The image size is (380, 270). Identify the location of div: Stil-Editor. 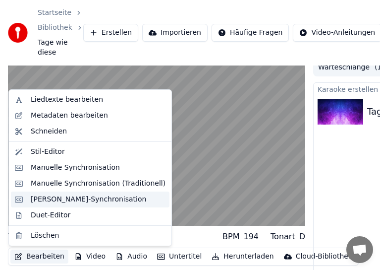
(48, 152).